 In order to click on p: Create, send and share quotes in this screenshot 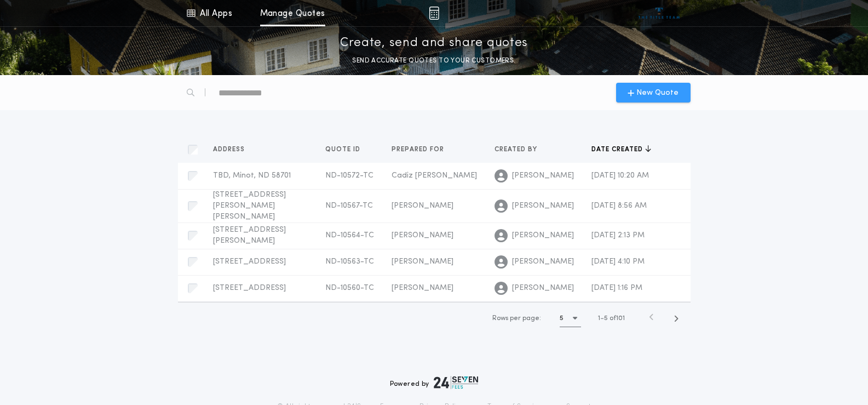, I will do `click(434, 43)`.